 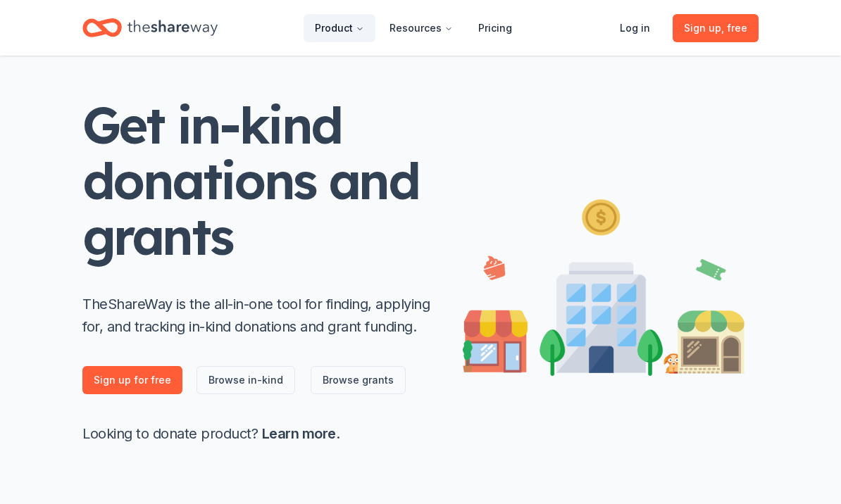 What do you see at coordinates (358, 380) in the screenshot?
I see `a: Browse grants` at bounding box center [358, 380].